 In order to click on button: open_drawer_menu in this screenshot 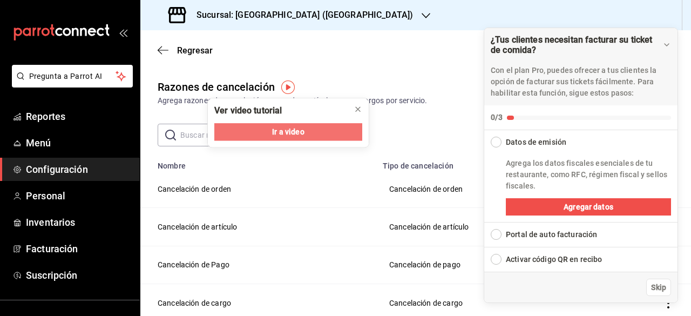, I will do `click(123, 32)`.